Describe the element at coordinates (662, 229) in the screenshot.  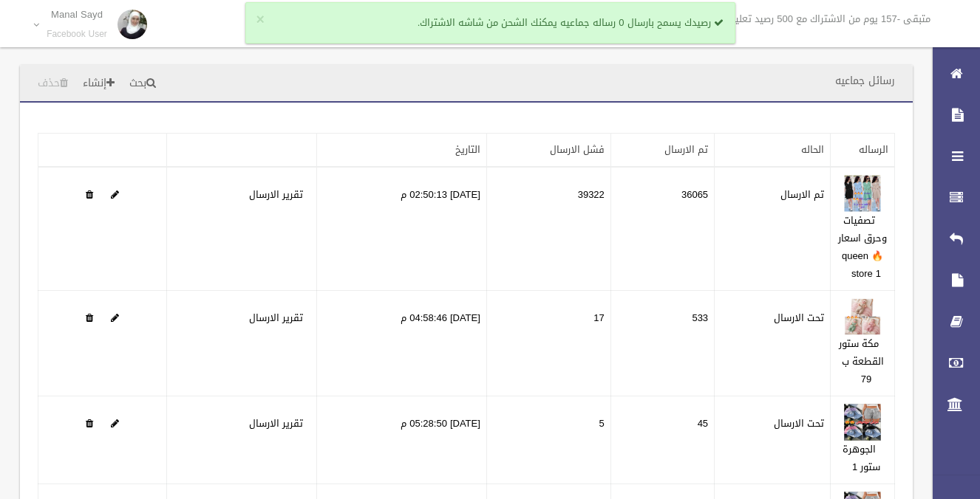
I see `td: 36065` at that location.